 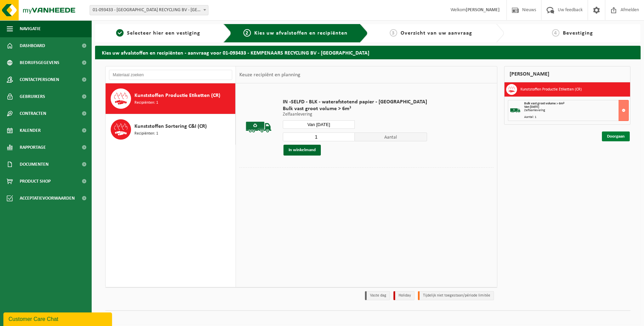 I want to click on span: 2, so click(x=247, y=33).